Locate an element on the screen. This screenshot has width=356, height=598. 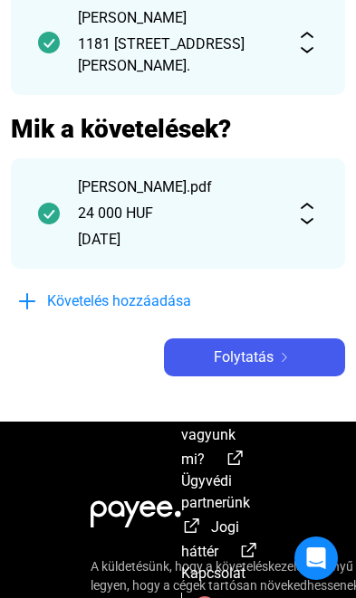
a: external-link-whiteKik vagyunk mi? is located at coordinates (208, 439).